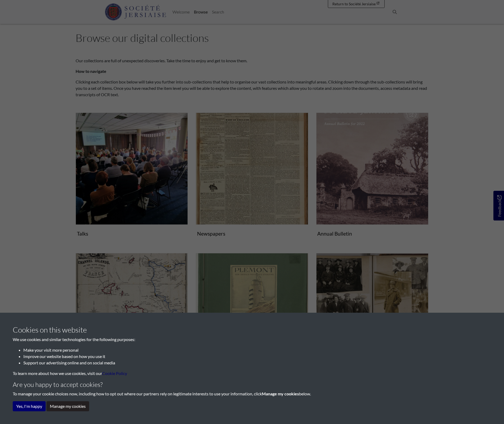 The image size is (504, 424). What do you see at coordinates (257, 350) in the screenshot?
I see `li: Make your visit more personal` at bounding box center [257, 350].